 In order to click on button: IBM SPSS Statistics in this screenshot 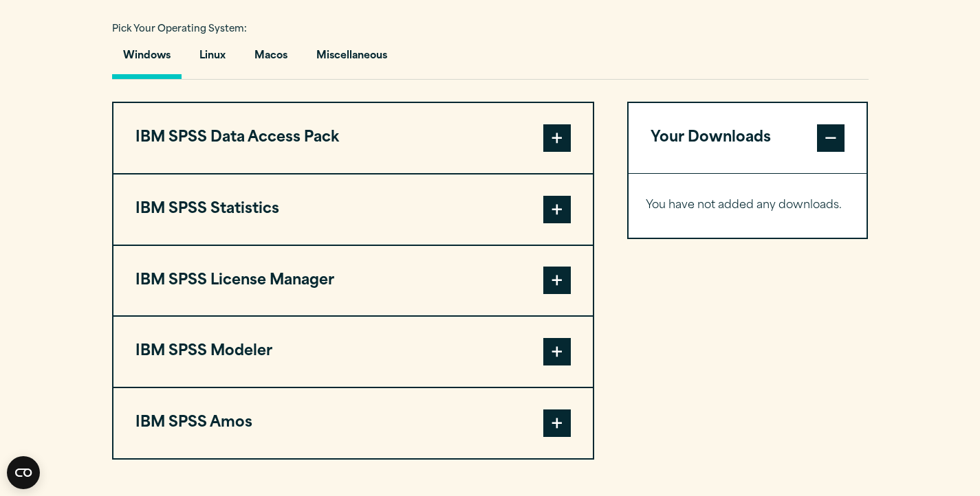, I will do `click(353, 209)`.